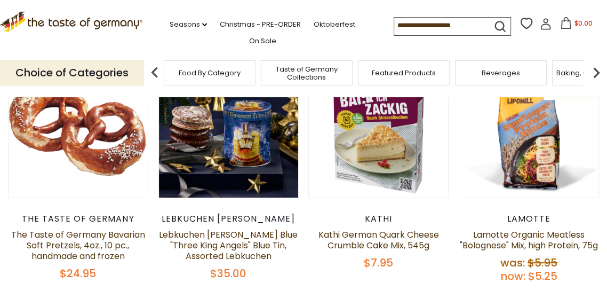  I want to click on span: $5.25, so click(543, 276).